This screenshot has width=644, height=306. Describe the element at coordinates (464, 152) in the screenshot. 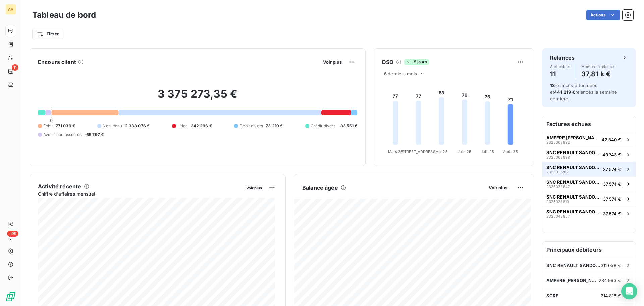

I see `tspan: Juin 25` at that location.